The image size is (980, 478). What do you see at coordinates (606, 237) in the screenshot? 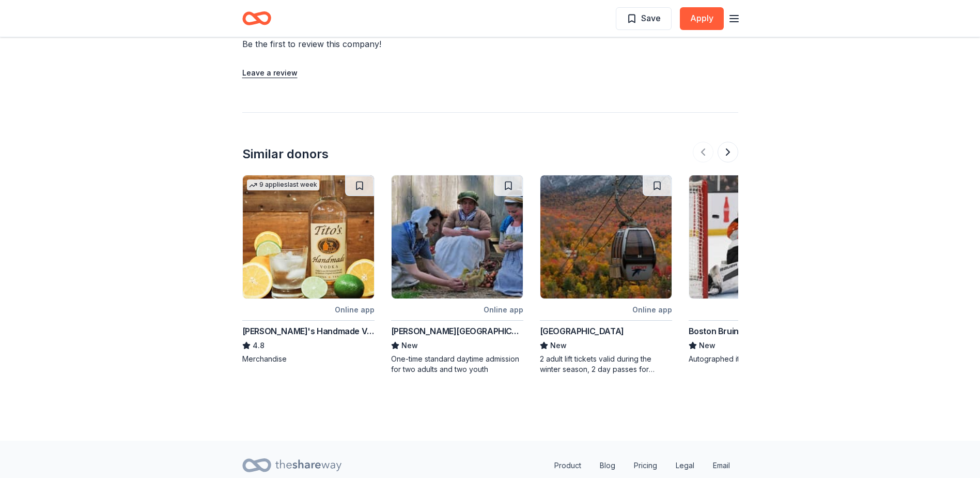
I see `img: Image for Loon Mountain Resort` at bounding box center [606, 237].